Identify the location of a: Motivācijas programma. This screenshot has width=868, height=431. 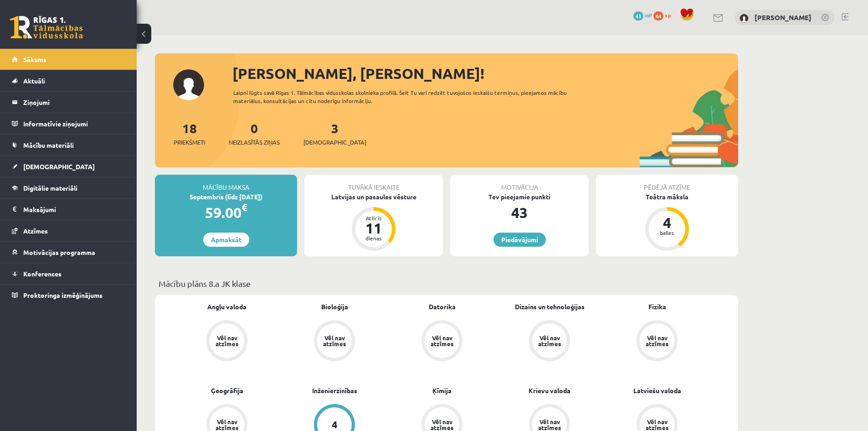
(69, 252).